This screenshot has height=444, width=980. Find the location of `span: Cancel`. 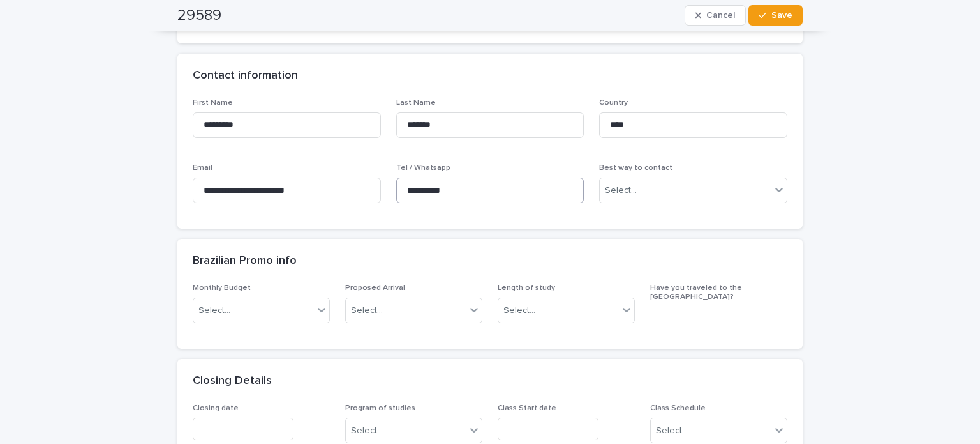

span: Cancel is located at coordinates (721, 15).